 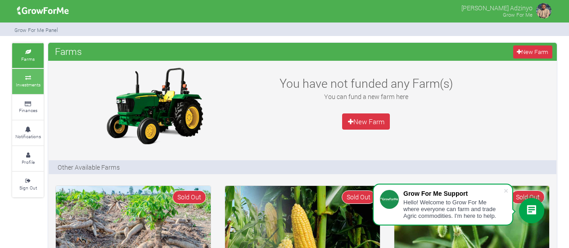 What do you see at coordinates (28, 133) in the screenshot?
I see `a: Notifications` at bounding box center [28, 133].